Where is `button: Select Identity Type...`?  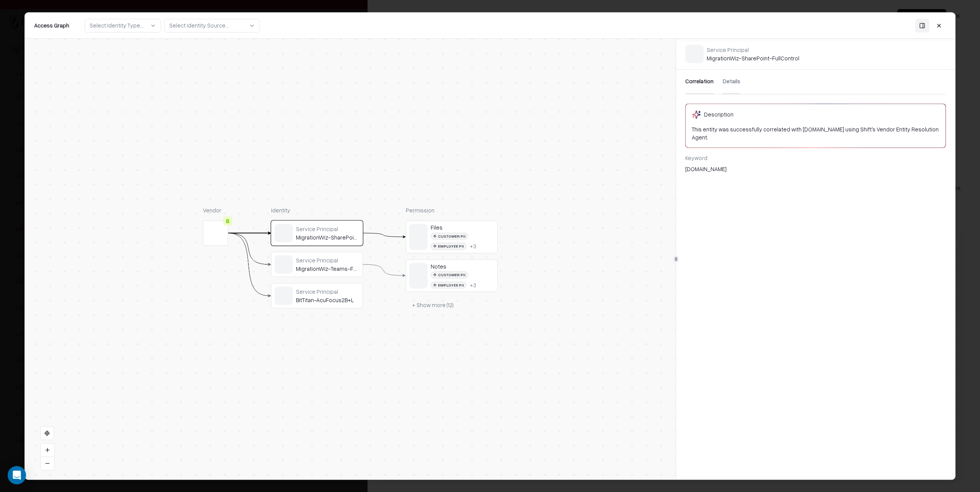 button: Select Identity Type... is located at coordinates (122, 26).